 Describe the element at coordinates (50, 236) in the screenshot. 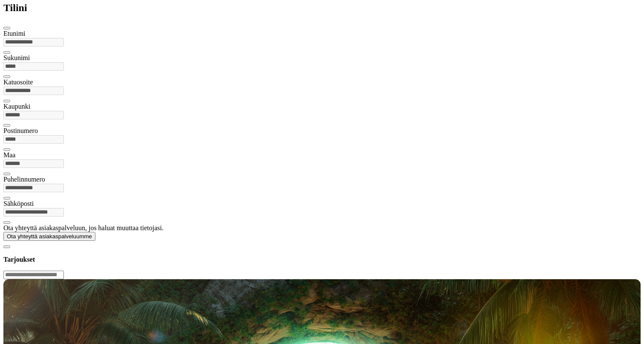

I see `span: Ota yhteyttä asiakaspalveluumme` at that location.